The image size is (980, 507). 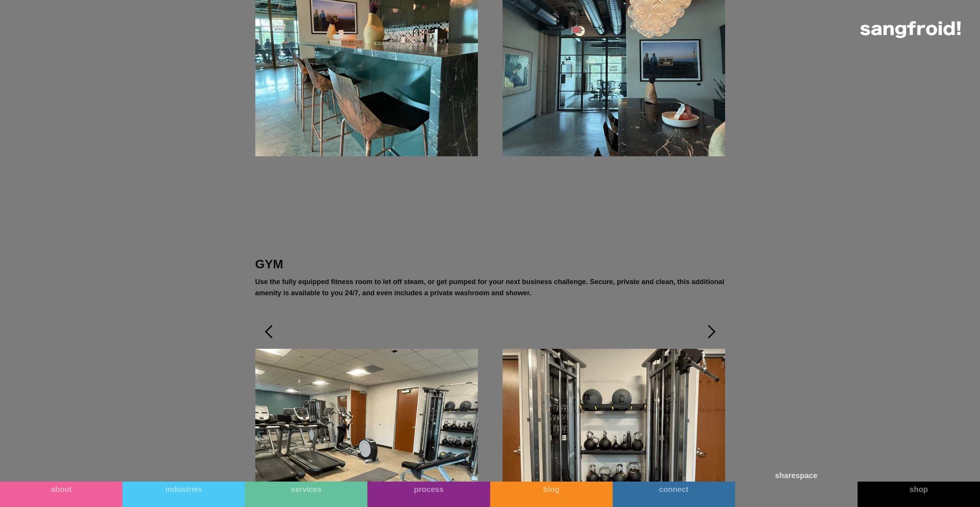 I want to click on div: blog, so click(x=551, y=490).